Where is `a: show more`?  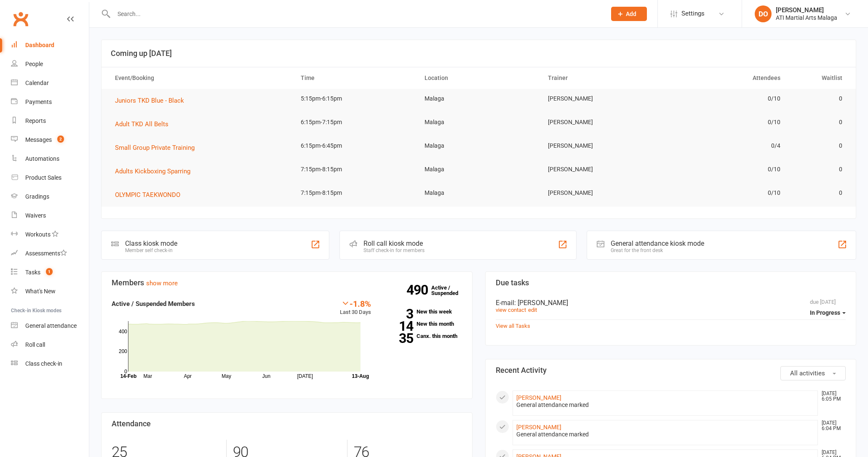
a: show more is located at coordinates (162, 283).